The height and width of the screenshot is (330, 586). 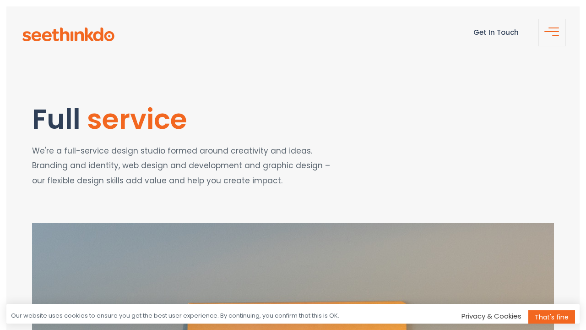 I want to click on span: Full, so click(x=56, y=119).